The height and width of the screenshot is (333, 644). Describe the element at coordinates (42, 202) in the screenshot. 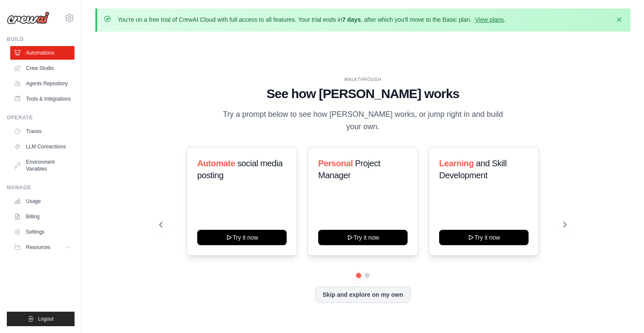

I see `a: Usage` at that location.